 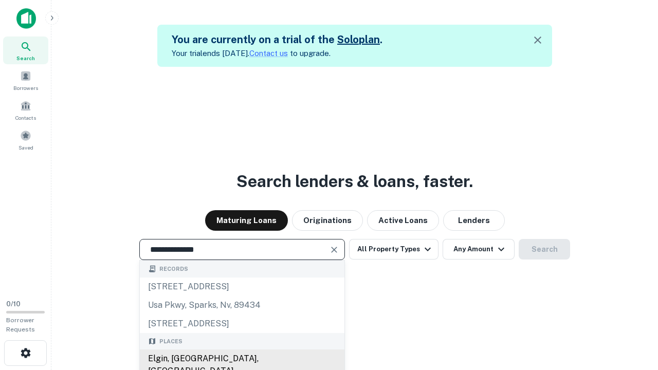 I want to click on button: Active Loans, so click(x=403, y=221).